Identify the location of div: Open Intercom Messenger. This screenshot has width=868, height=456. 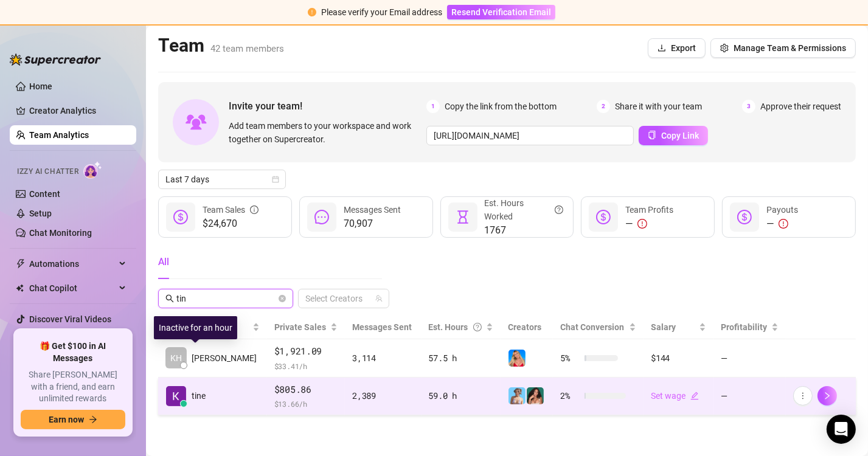
(841, 429).